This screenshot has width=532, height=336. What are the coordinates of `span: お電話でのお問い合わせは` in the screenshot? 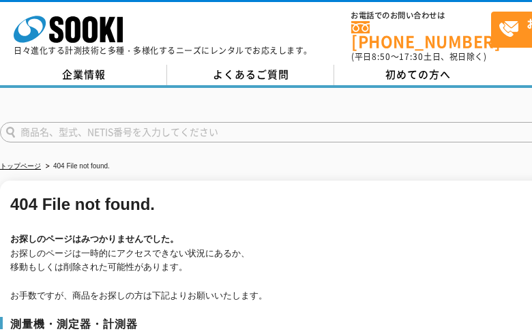 It's located at (421, 16).